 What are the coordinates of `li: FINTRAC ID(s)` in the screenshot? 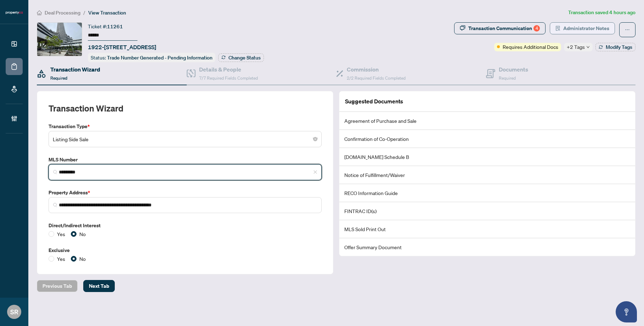 It's located at (487, 211).